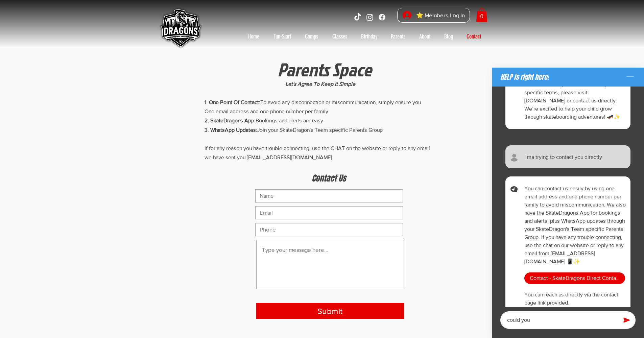 This screenshot has height=338, width=644. What do you see at coordinates (312, 36) in the screenshot?
I see `p: Camps` at bounding box center [312, 36].